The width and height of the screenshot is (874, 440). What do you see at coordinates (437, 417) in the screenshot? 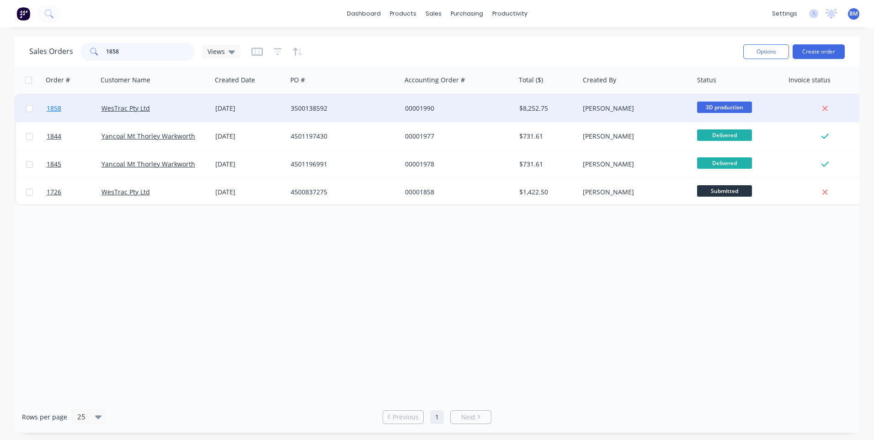
I see `a: Page 1 is your current page` at bounding box center [437, 417].